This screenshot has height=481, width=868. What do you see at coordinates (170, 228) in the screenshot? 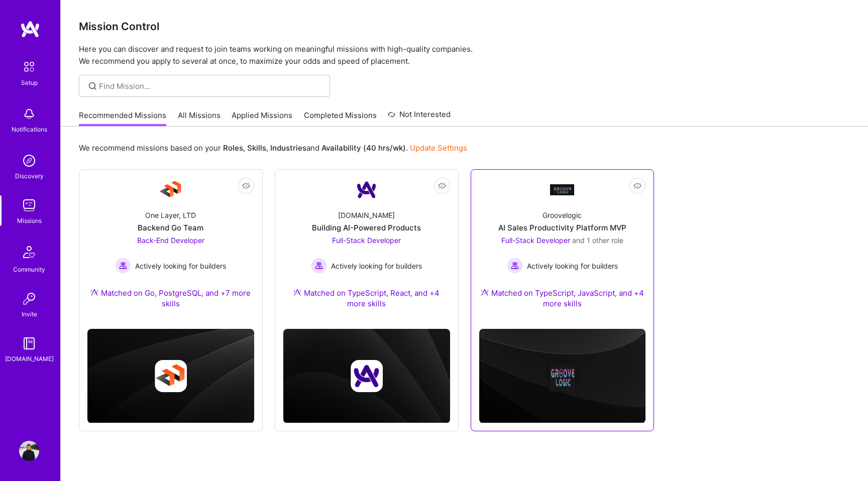
I see `div: Backend Go Team` at bounding box center [170, 228].